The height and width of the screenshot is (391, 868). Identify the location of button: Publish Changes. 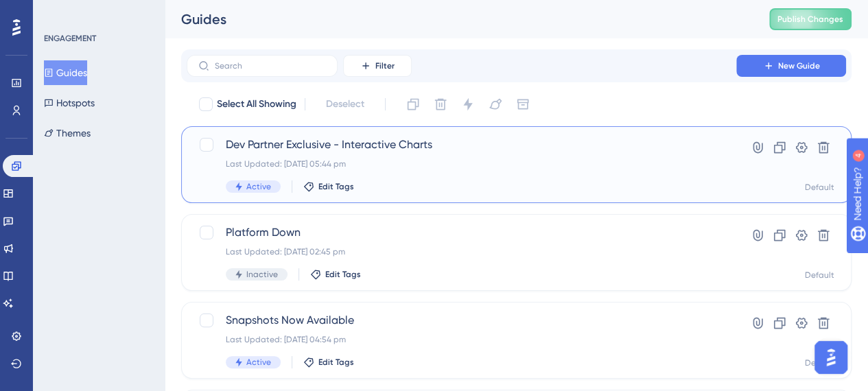
(811, 19).